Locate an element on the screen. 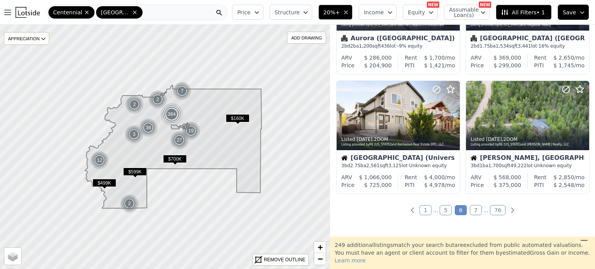  span: 20%+ is located at coordinates (331, 12).